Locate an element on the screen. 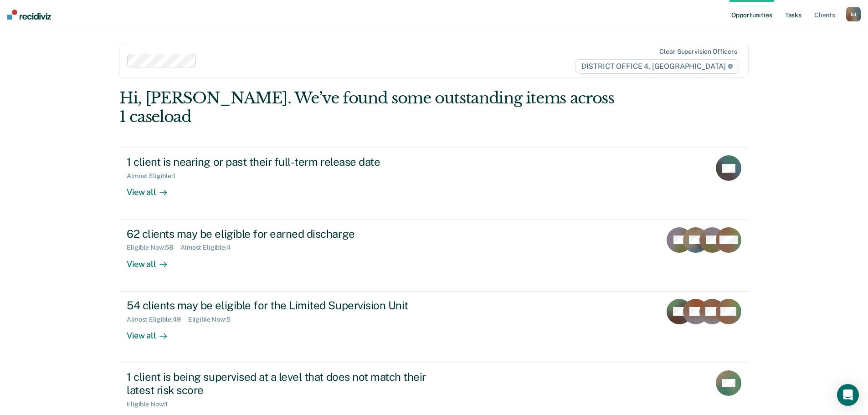 This screenshot has height=415, width=868. a: 62 clients may be eligible for earned dischargeEligible Now:58Almost Eligible:4View all is located at coordinates (434, 255).